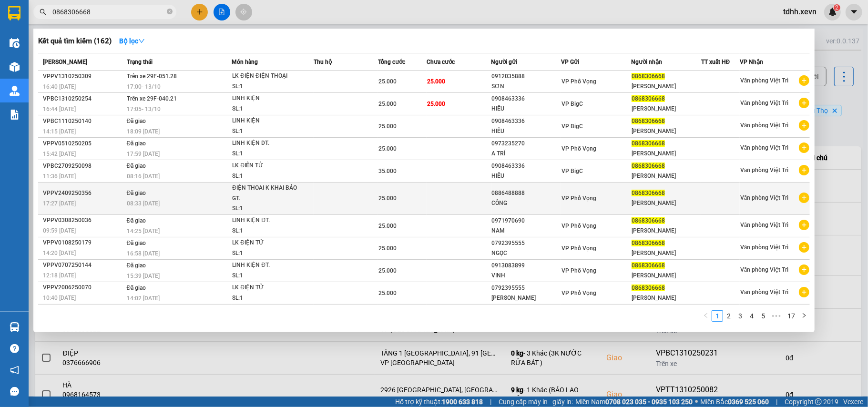 The width and height of the screenshot is (868, 407). What do you see at coordinates (392, 62) in the screenshot?
I see `span: Tổng cước` at bounding box center [392, 62].